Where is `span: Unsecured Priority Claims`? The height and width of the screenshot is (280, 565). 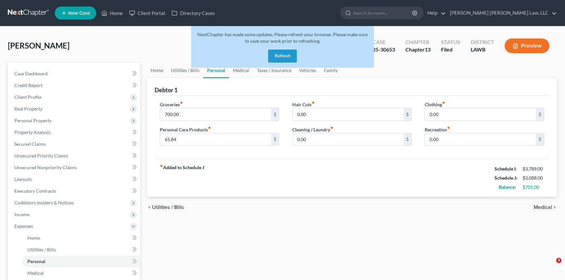 span: Unsecured Priority Claims is located at coordinates (41, 156).